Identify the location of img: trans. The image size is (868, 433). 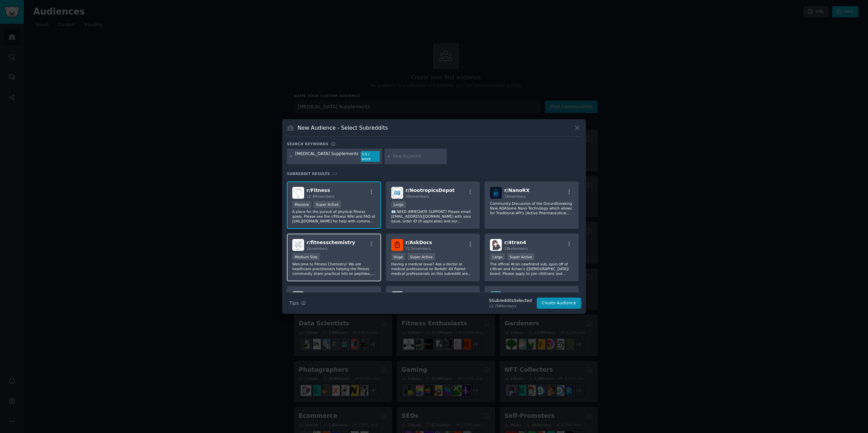
(496, 298).